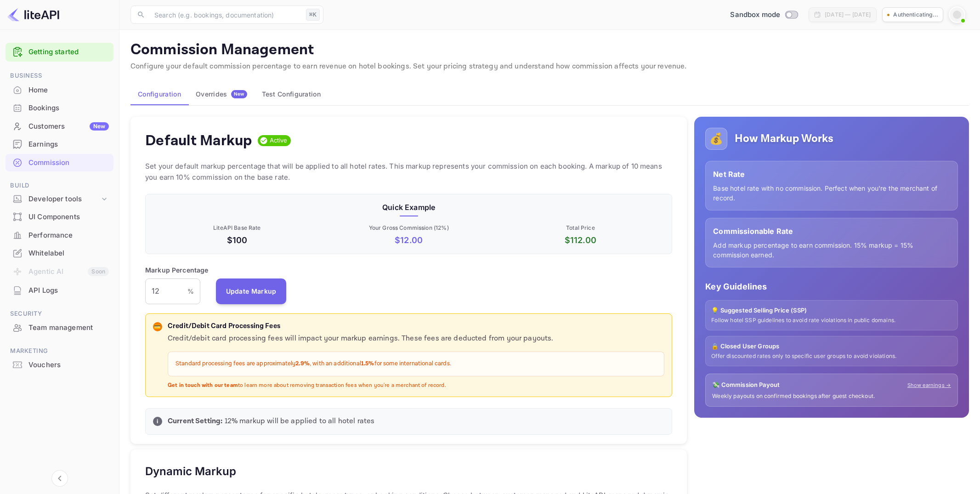 This screenshot has width=980, height=494. Describe the element at coordinates (746, 385) in the screenshot. I see `p: 💸 Commission Payout` at that location.